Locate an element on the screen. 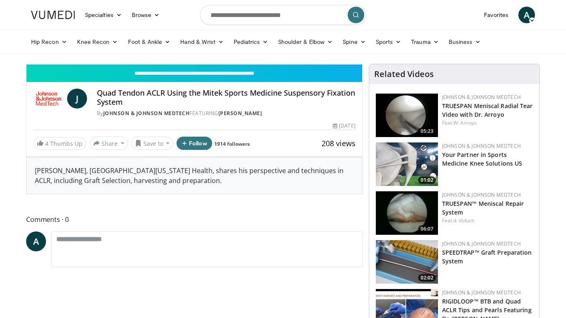 The width and height of the screenshot is (566, 318). a: W. Arroyo is located at coordinates (465, 123).